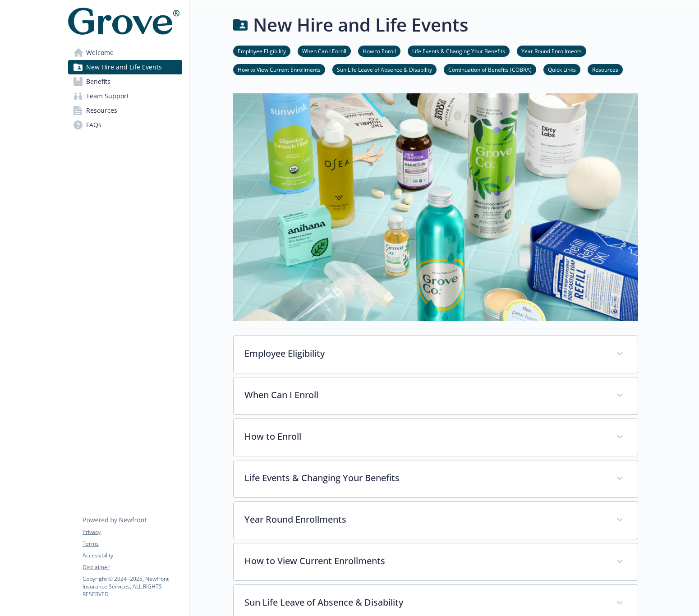 The image size is (699, 616). Describe the element at coordinates (132, 568) in the screenshot. I see `a: Disclaimer` at that location.